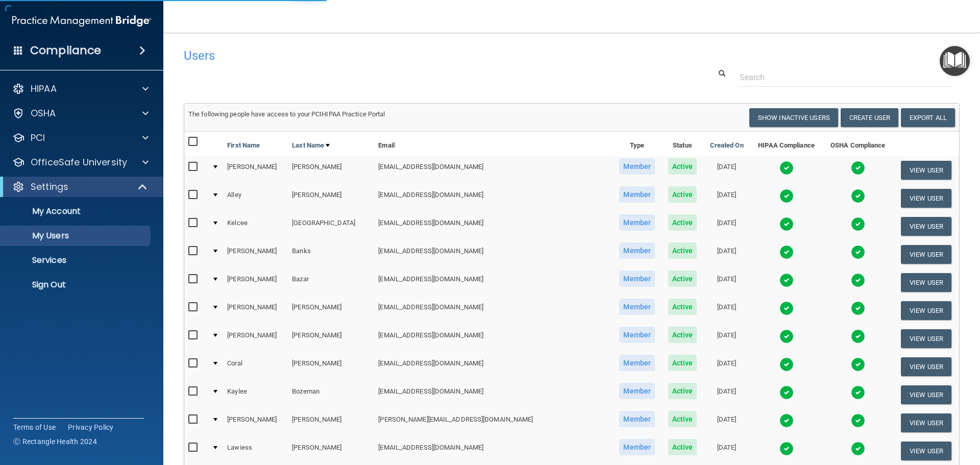  What do you see at coordinates (91, 427) in the screenshot?
I see `a: Privacy Policy` at bounding box center [91, 427].